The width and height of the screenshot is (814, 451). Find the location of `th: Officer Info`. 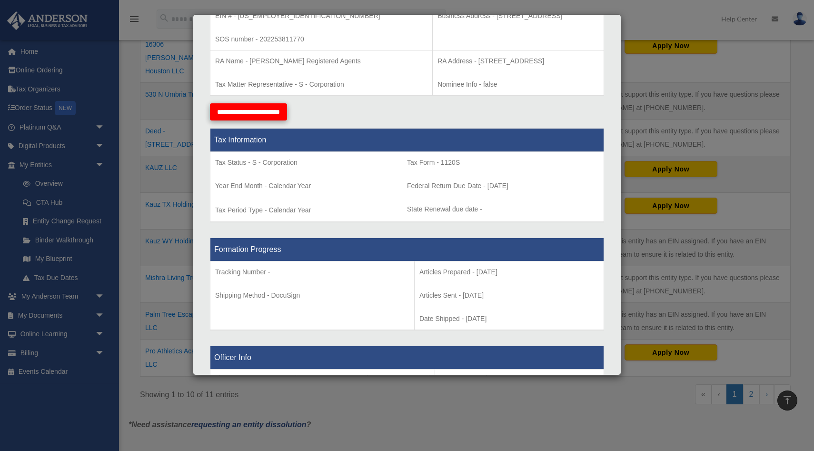

th: Officer Info is located at coordinates (407, 357).